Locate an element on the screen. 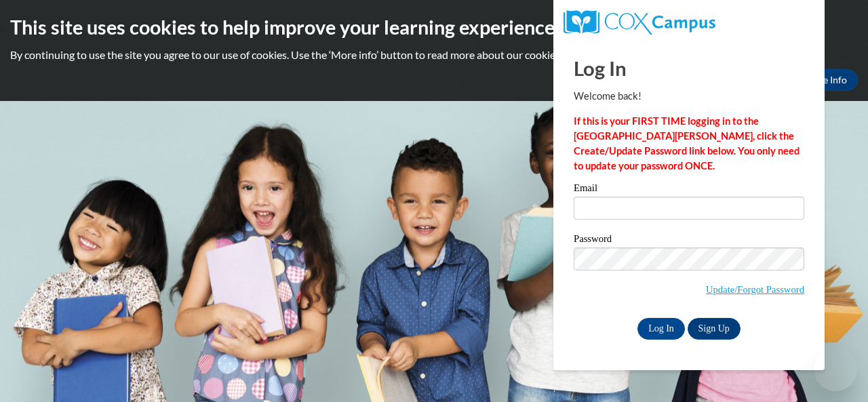  h1: Log In is located at coordinates (689, 68).